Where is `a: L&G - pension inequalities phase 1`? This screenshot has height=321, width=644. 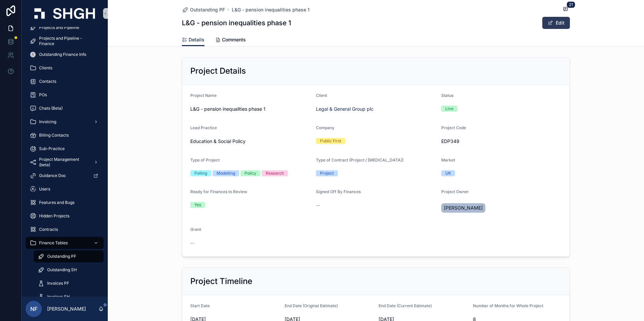 a: L&G - pension inequalities phase 1 is located at coordinates (271, 10).